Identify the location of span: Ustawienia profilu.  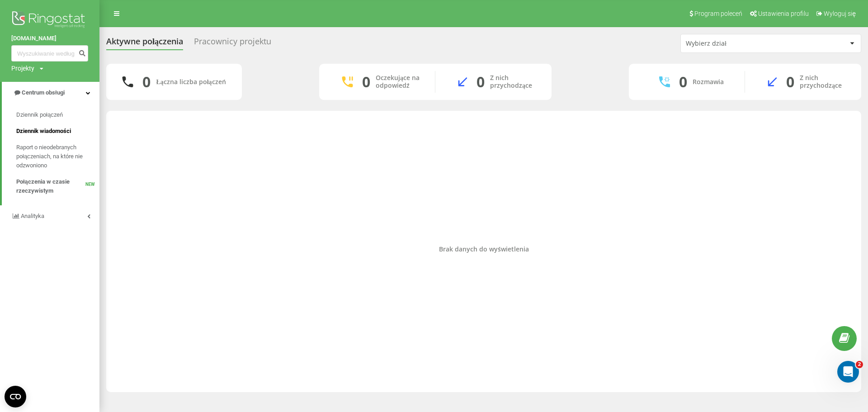
(783, 14).